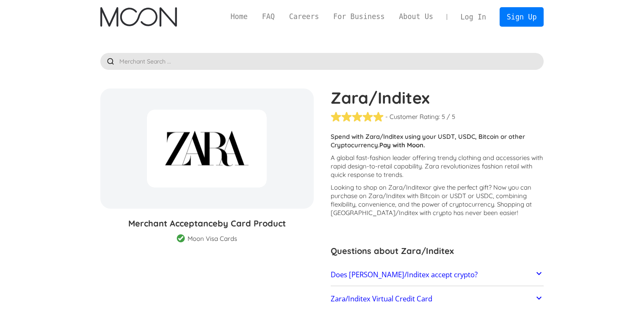  I want to click on p: Looking to shop on Zara/Inditex ? Now you can purchase on Zara/Inditex with Bitcoin or USDT or US..., so click(437, 201).